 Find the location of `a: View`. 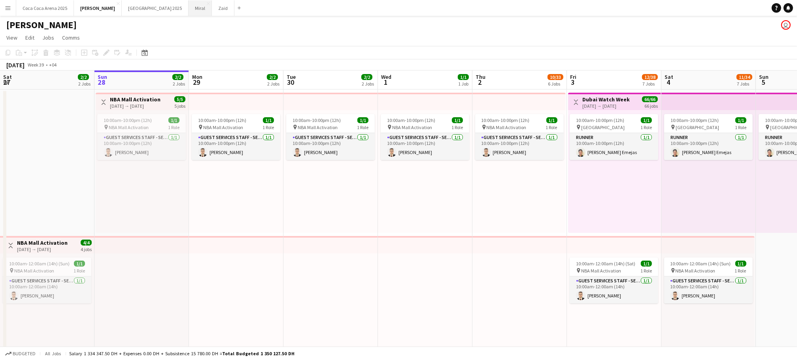

a: View is located at coordinates (12, 38).